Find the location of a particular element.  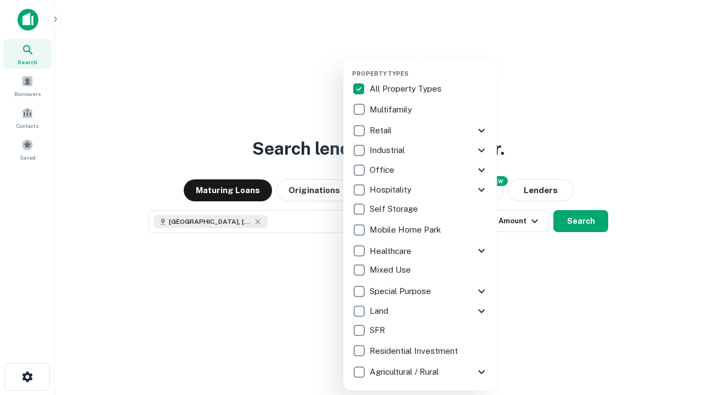

div: Special Purpose is located at coordinates (420, 291).